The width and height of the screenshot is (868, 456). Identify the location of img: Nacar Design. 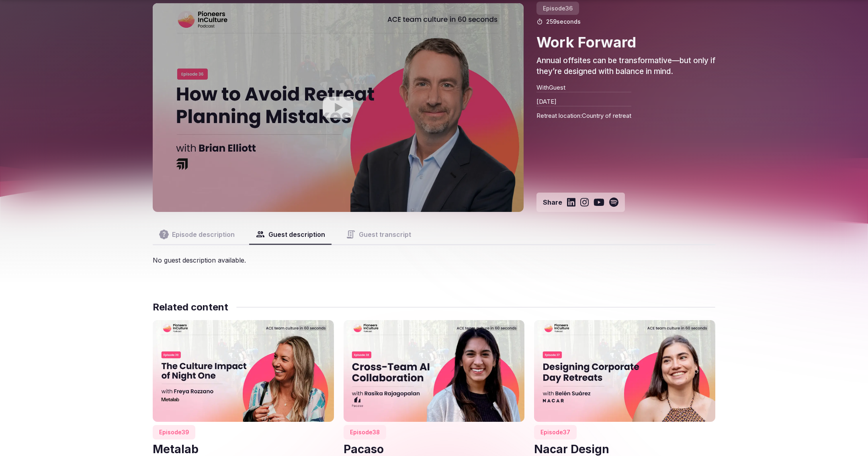
(624, 371).